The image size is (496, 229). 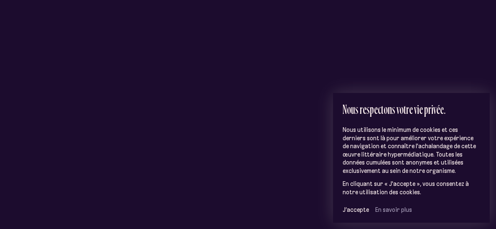 I want to click on p: Nous utilisons le minimum de cookies et ces derniers sont là pour améliorer votre expérience de n..., so click(x=412, y=150).